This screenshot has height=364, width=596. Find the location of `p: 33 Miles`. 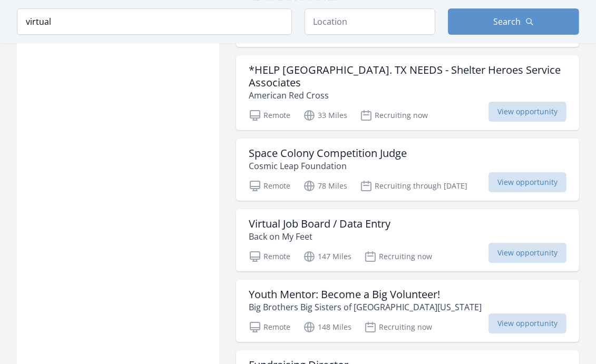

p: 33 Miles is located at coordinates (325, 115).